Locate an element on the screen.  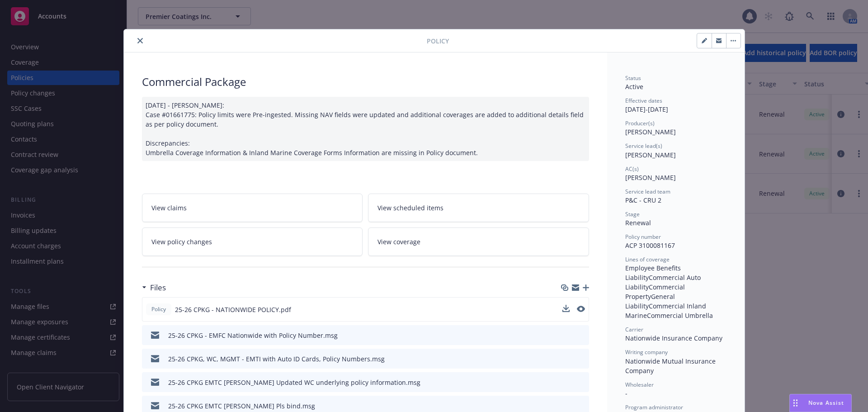
span: Employee Benefits Liability is located at coordinates (654, 273).